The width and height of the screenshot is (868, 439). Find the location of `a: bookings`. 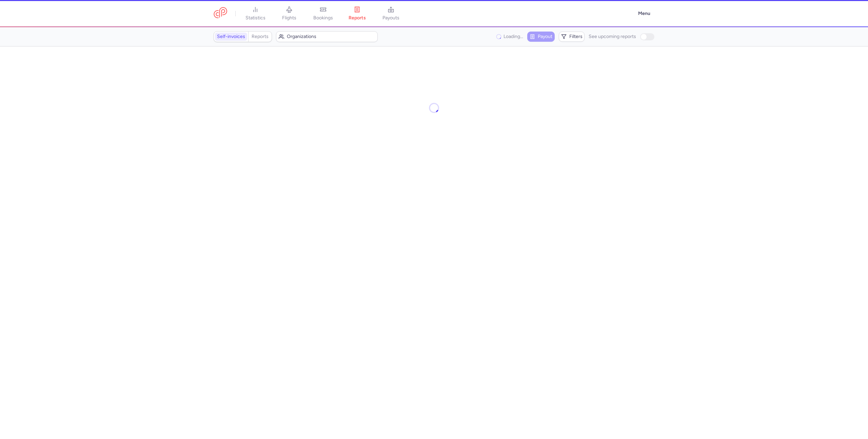

a: bookings is located at coordinates (323, 14).